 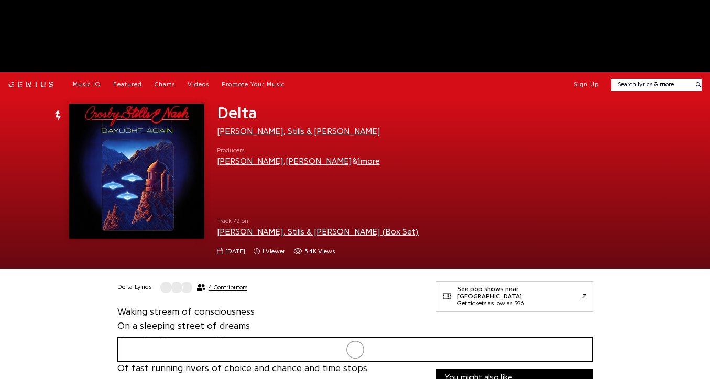 I want to click on a: Videos, so click(x=198, y=85).